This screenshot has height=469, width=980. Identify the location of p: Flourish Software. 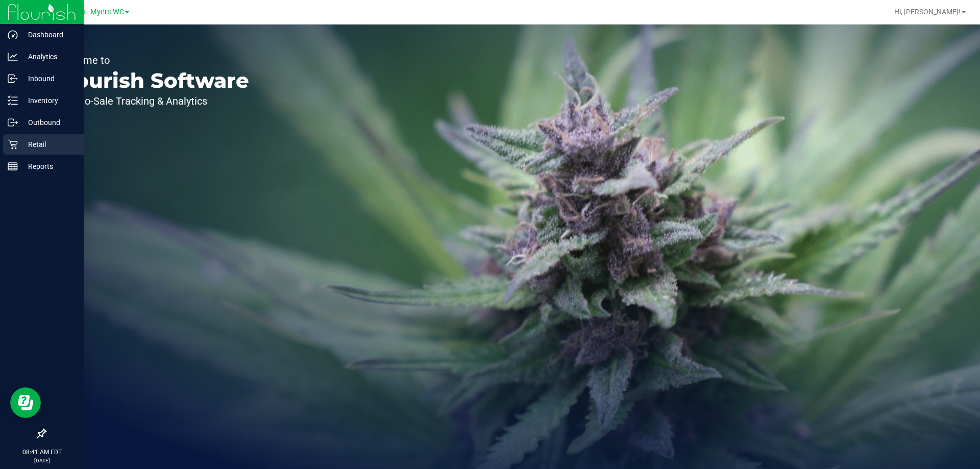
(152, 81).